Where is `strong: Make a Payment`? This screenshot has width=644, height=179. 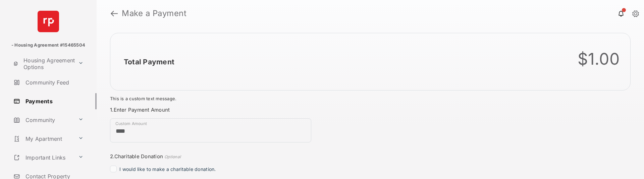 strong: Make a Payment is located at coordinates (154, 14).